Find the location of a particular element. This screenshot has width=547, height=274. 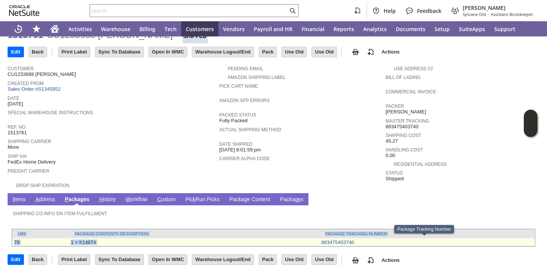

a: Warehouse is located at coordinates (116, 29).